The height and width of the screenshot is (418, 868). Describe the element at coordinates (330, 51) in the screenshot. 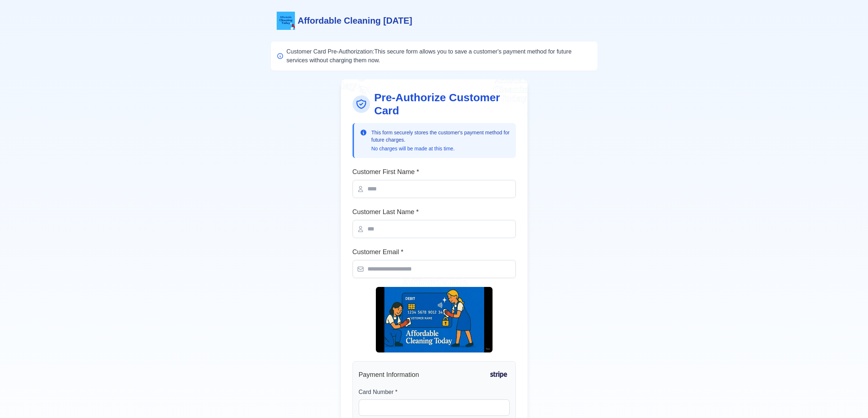

I see `span: Customer Card Pre-Authorization:` at that location.